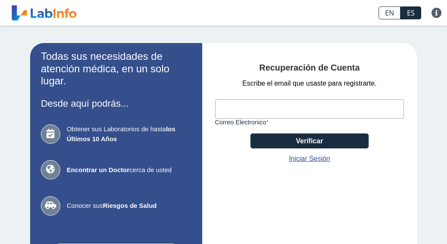 This screenshot has height=244, width=447. What do you see at coordinates (116, 69) in the screenshot?
I see `h2: Todas sus necesidades de atención médica, en un solo lugar.` at bounding box center [116, 69].